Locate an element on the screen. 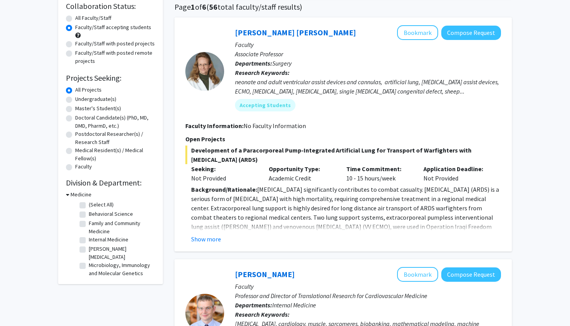 The height and width of the screenshot is (326, 570). label: Undergraduate(s) is located at coordinates (96, 99).